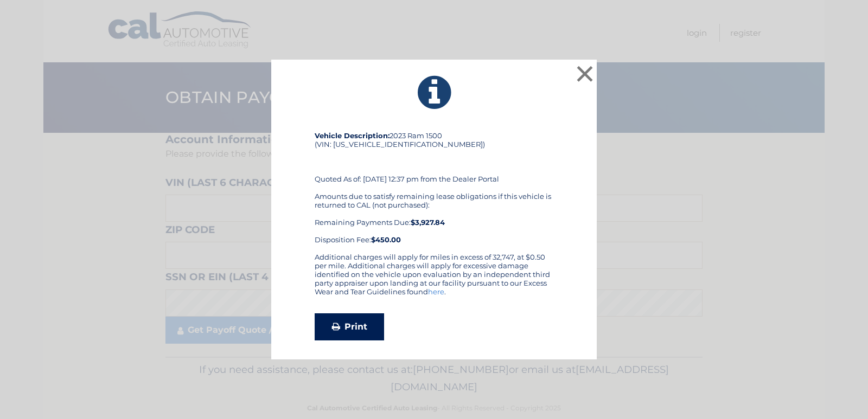 This screenshot has height=419, width=868. I want to click on div: Additional charges will apply for miles in excess of 32,747, at $0.50 per mile. Additional charge..., so click(434, 279).